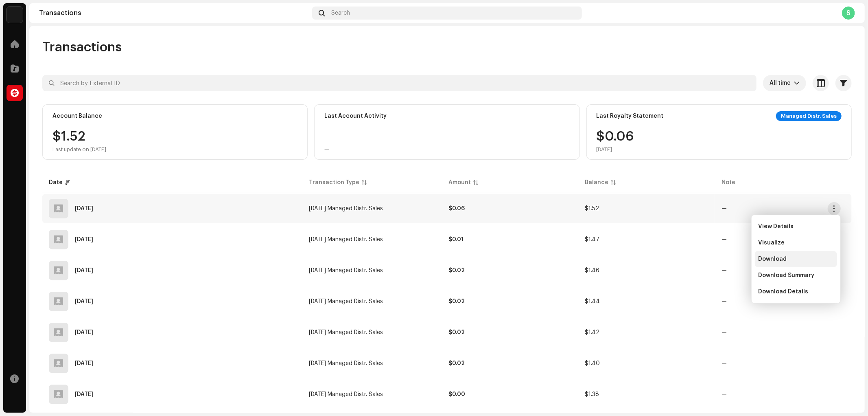  I want to click on span: $1.47, so click(592, 239).